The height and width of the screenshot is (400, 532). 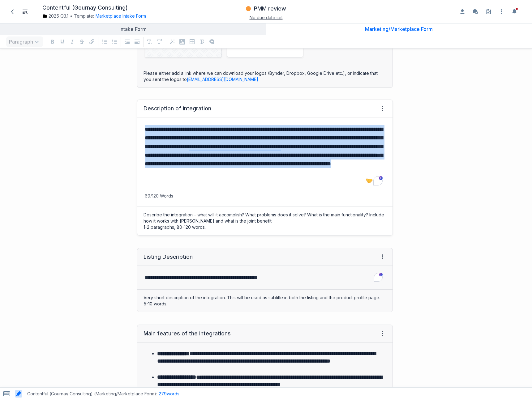 I want to click on span: 279 words, so click(x=169, y=393).